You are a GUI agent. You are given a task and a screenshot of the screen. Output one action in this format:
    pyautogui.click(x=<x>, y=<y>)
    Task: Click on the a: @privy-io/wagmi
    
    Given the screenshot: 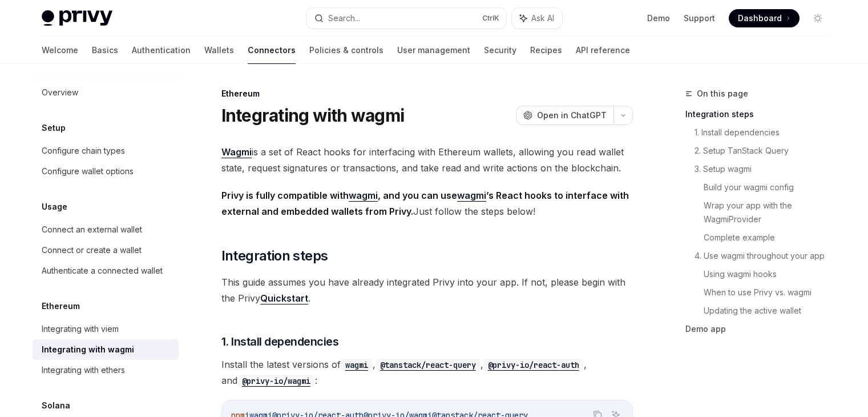 What is the action you would take?
    pyautogui.click(x=276, y=381)
    